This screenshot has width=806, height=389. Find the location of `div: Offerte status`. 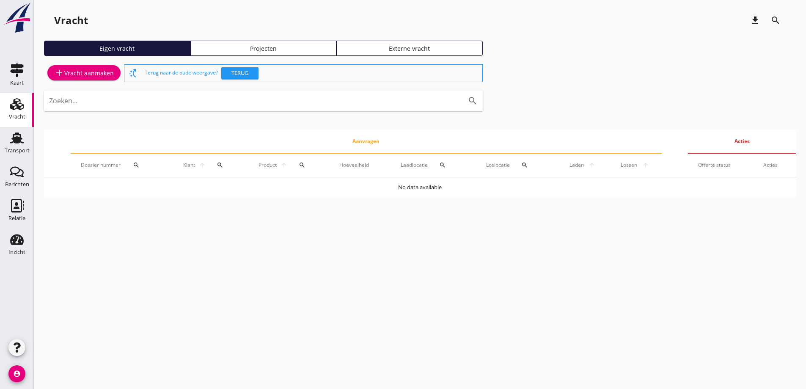

div: Offerte status is located at coordinates (721, 165).